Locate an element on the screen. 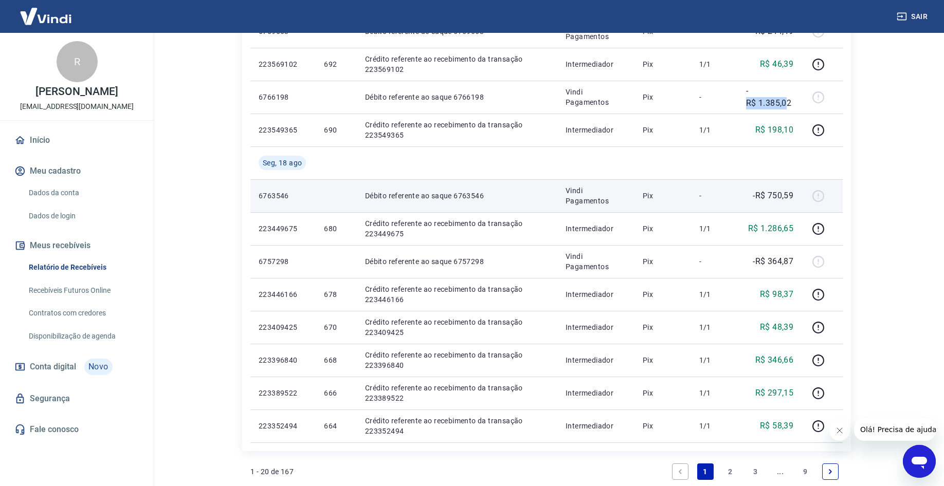  button: Meus recebíveis is located at coordinates (77, 246).